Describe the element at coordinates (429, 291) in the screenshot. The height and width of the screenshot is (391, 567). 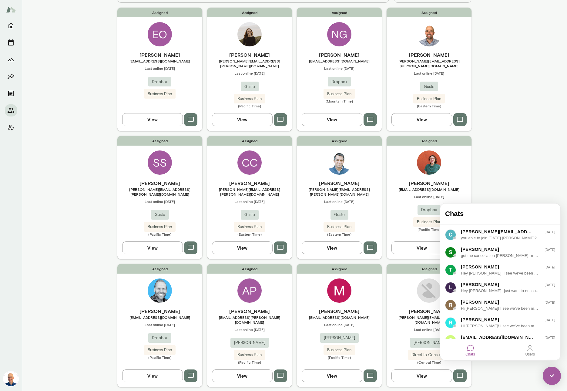
I see `img: Anthony Schmill` at that location.